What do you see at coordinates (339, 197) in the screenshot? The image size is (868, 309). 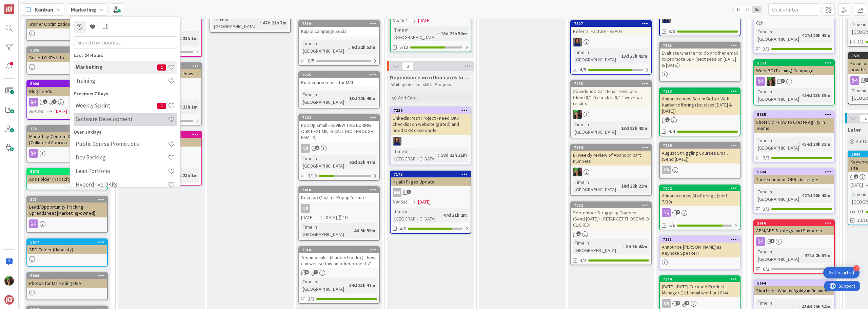 I see `div: Develop Quiz for Popup Nurture` at bounding box center [339, 197].